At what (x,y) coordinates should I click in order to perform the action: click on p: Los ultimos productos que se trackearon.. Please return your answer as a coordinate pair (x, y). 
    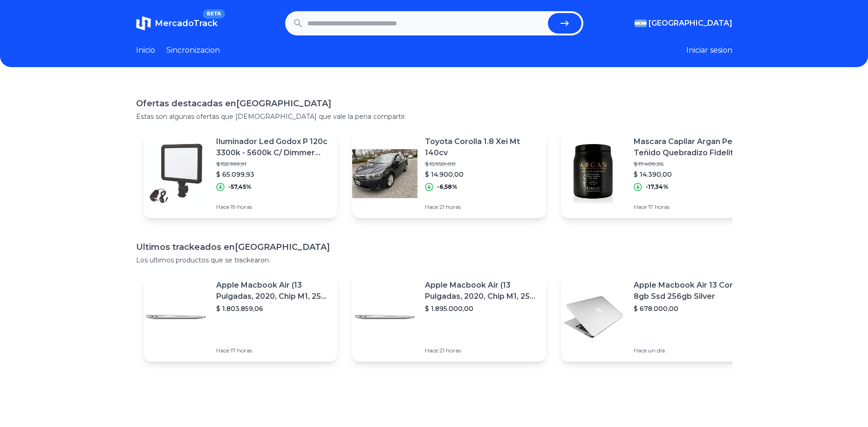
    Looking at the image, I should click on (434, 260).